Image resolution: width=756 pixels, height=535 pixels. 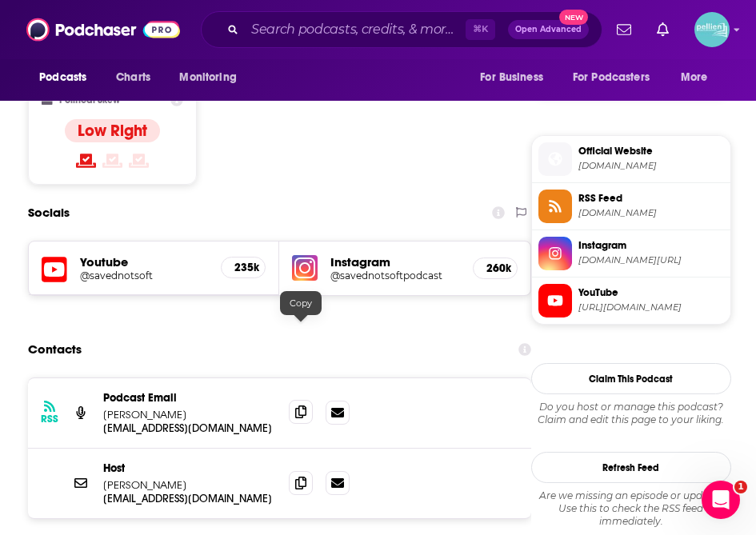 What do you see at coordinates (103, 30) in the screenshot?
I see `a: Podchaser - Follow, Share and Rate Podcasts` at bounding box center [103, 30].